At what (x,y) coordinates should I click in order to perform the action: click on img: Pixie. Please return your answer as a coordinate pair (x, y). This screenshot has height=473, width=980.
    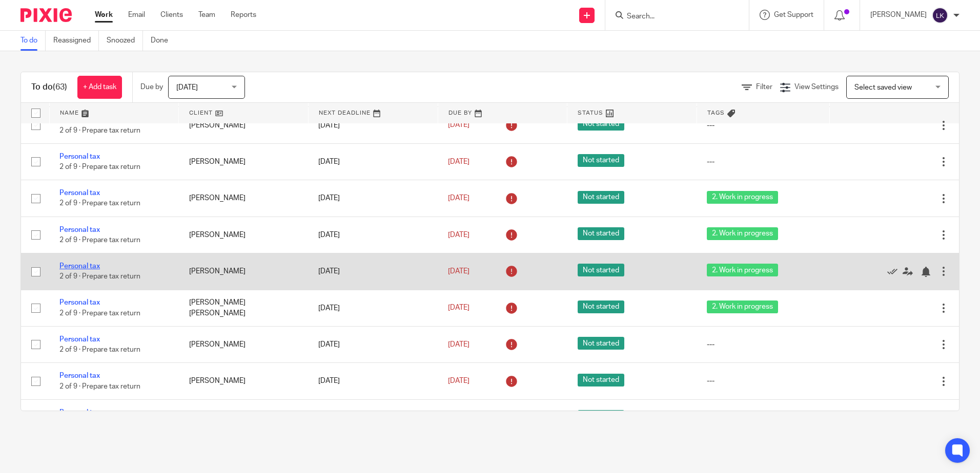
    Looking at the image, I should click on (46, 15).